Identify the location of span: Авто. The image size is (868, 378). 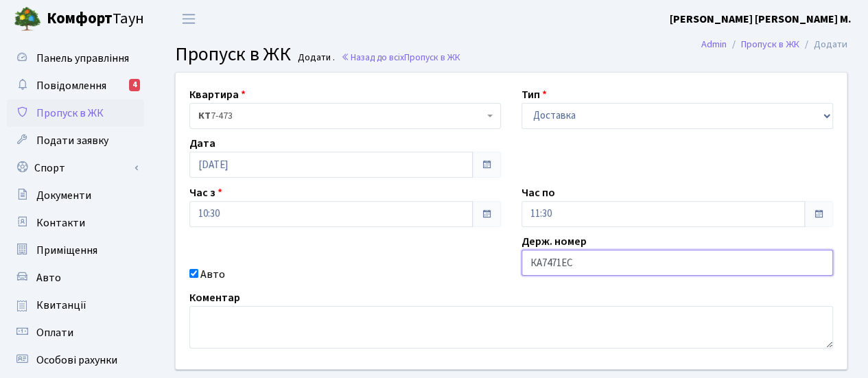
(49, 278).